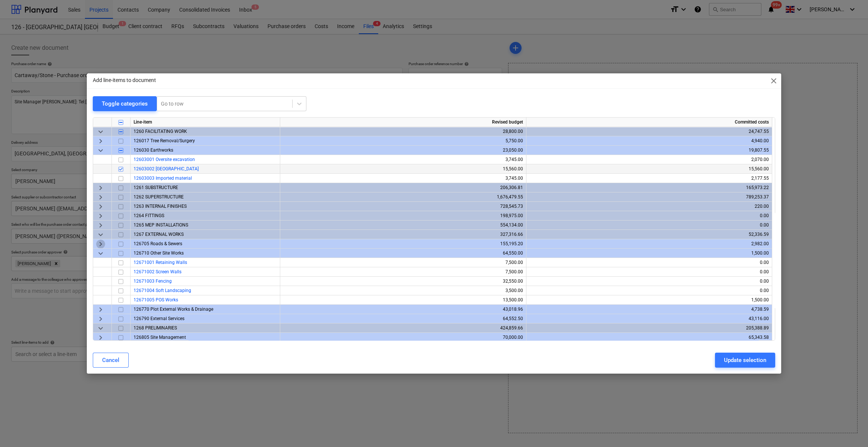 The image size is (868, 447). Describe the element at coordinates (403, 309) in the screenshot. I see `div: 43,018.96` at that location.